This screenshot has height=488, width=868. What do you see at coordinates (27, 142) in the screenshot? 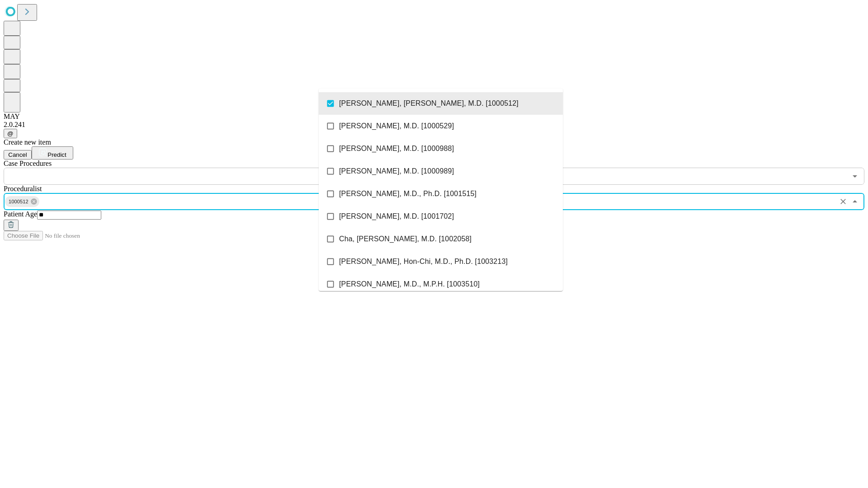
I see `span: Create new item` at bounding box center [27, 142].